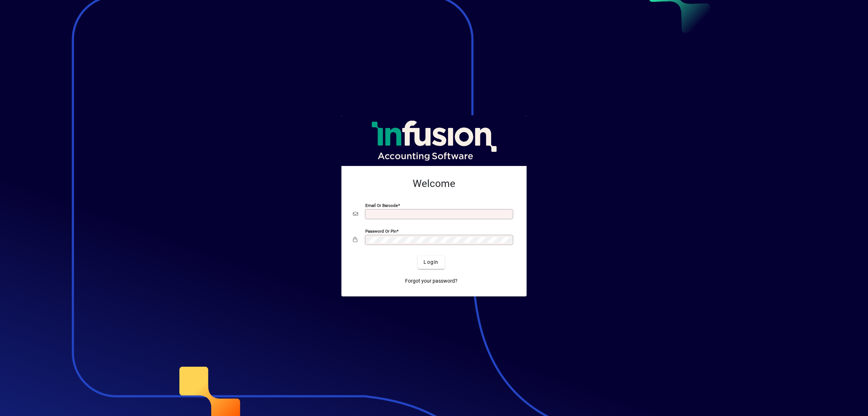 This screenshot has height=416, width=868. I want to click on button: Login, so click(431, 262).